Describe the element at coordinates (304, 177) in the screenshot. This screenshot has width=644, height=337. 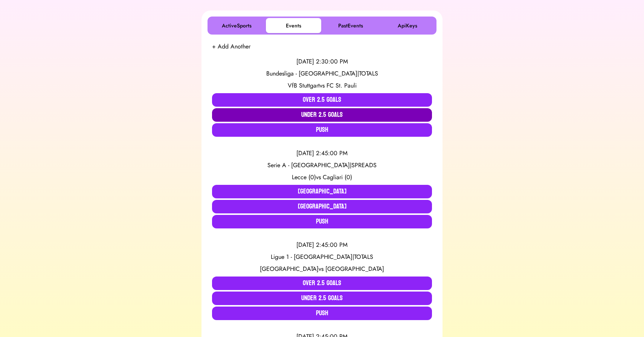
I see `span: Lecce (0)` at that location.